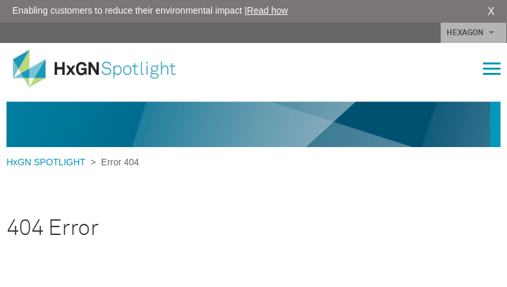  What do you see at coordinates (491, 12) in the screenshot?
I see `a: X` at bounding box center [491, 12].